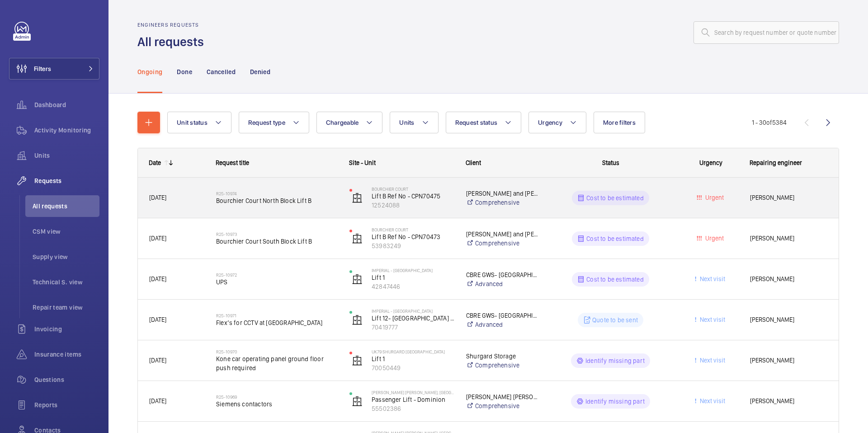  Describe the element at coordinates (67, 329) in the screenshot. I see `span: Invoicing` at that location.